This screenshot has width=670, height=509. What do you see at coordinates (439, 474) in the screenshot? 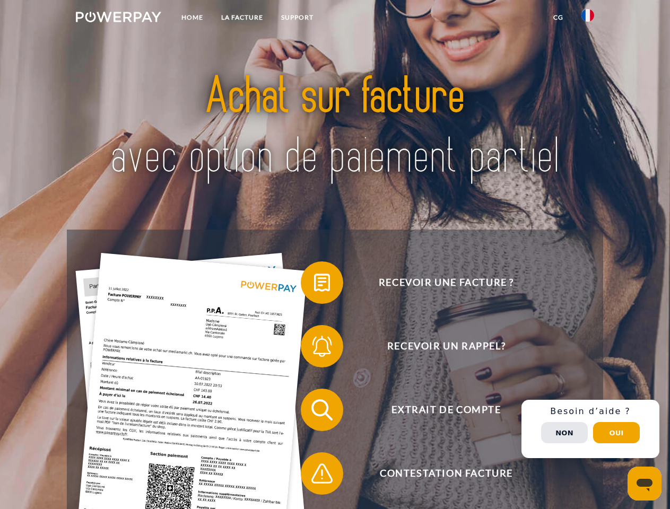
I see `button: Contestation Facture` at bounding box center [439, 474].